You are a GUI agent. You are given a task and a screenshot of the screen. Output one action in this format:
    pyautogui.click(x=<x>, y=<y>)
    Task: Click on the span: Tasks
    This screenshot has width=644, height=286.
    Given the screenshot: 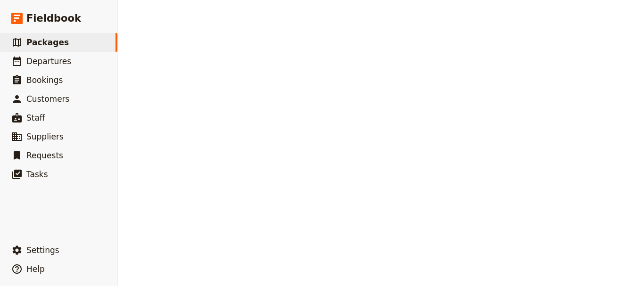 What is the action you would take?
    pyautogui.click(x=37, y=174)
    